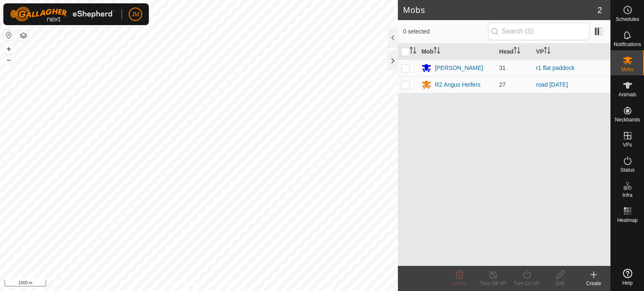 The height and width of the screenshot is (291, 644). What do you see at coordinates (457, 51) in the screenshot?
I see `th: Mob` at bounding box center [457, 51].